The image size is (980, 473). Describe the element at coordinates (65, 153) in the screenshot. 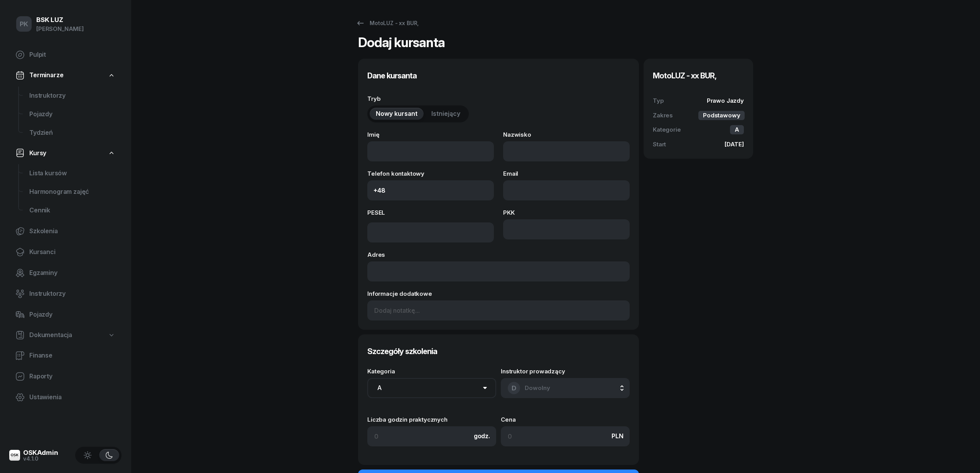

I see `a: Kursy` at that location.